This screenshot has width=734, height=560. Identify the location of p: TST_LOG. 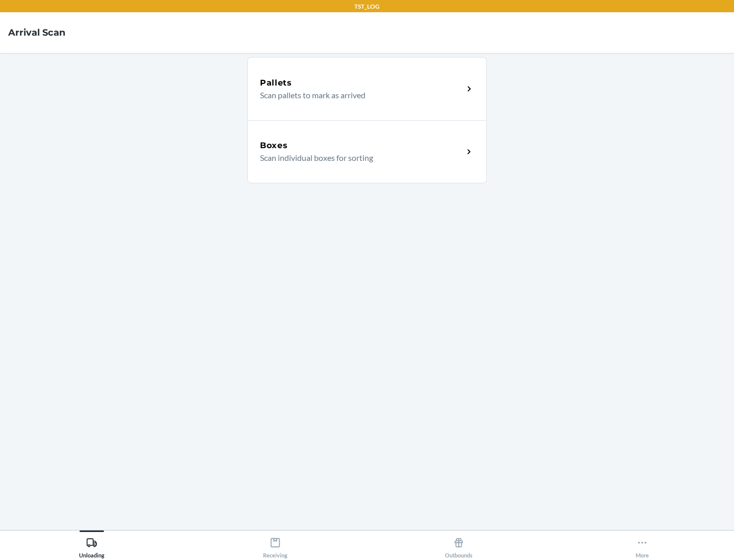
(367, 6).